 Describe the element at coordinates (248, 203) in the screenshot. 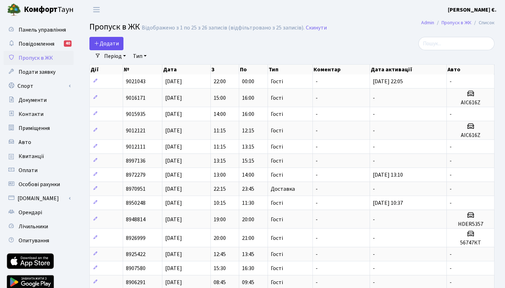

I see `span: 11:30` at that location.